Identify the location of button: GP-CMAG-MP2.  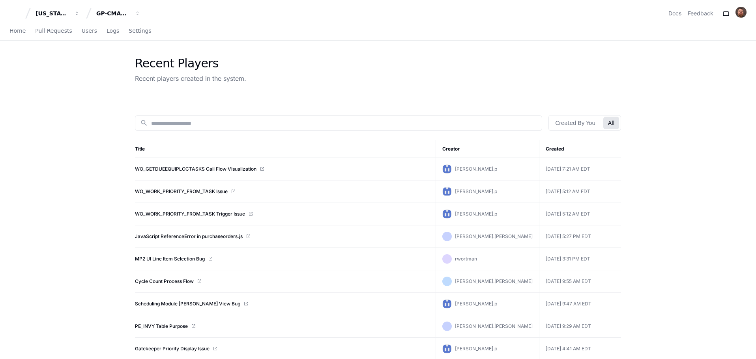
(118, 13).